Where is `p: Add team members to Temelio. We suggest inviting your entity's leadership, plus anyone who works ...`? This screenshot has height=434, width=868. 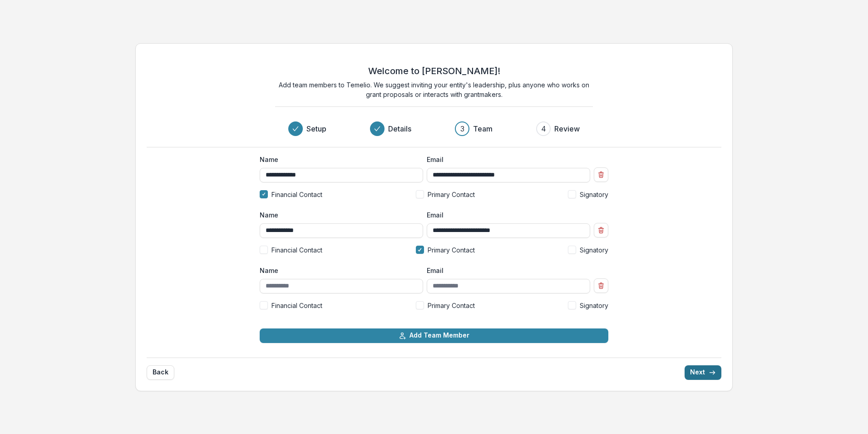 p: Add team members to Temelio. We suggest inviting your entity's leadership, plus anyone who works ... is located at coordinates (434, 90).